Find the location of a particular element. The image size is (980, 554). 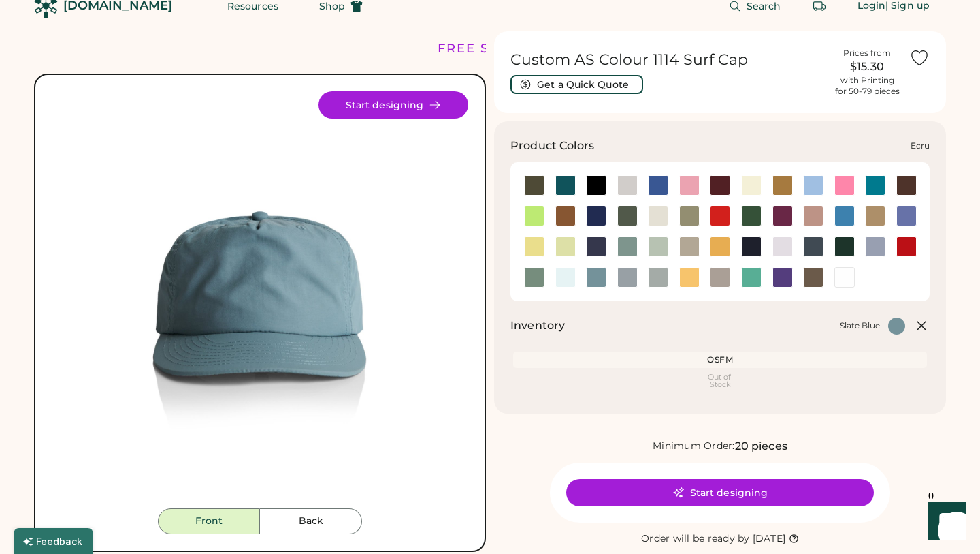

h2: Inventory is located at coordinates (537, 326).